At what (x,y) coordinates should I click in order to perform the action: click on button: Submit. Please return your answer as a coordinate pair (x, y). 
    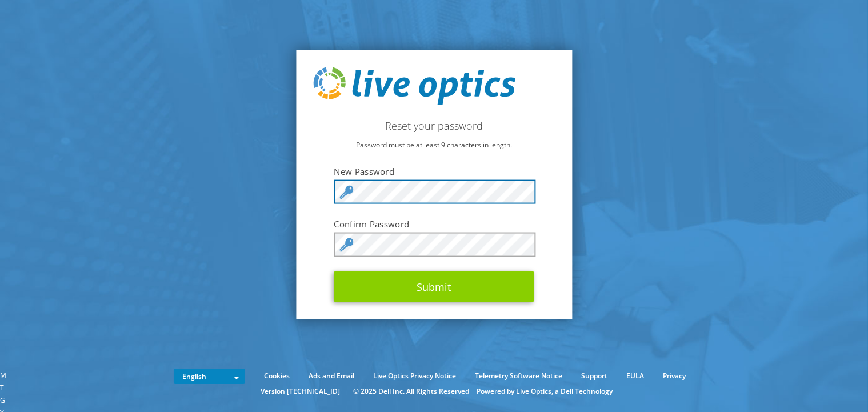
    Looking at the image, I should click on (434, 286).